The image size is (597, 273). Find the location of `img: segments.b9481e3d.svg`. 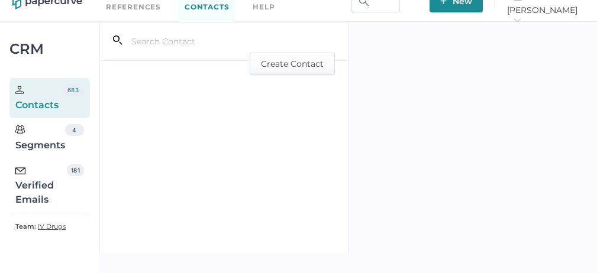

img: segments.b9481e3d.svg is located at coordinates (20, 130).